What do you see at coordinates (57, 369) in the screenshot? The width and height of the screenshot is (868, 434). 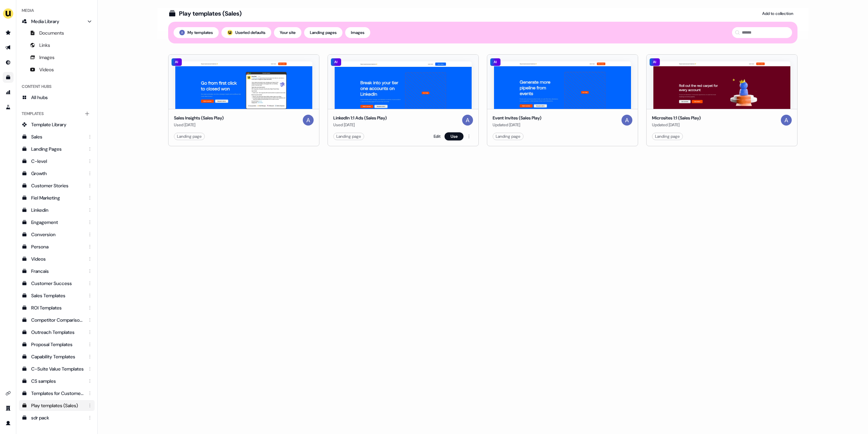 I see `div: C-Suite Value Templates` at bounding box center [57, 369].